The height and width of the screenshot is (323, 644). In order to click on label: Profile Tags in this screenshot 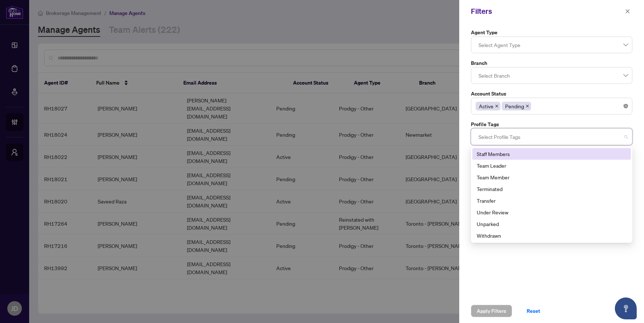, I will do `click(551, 125)`.